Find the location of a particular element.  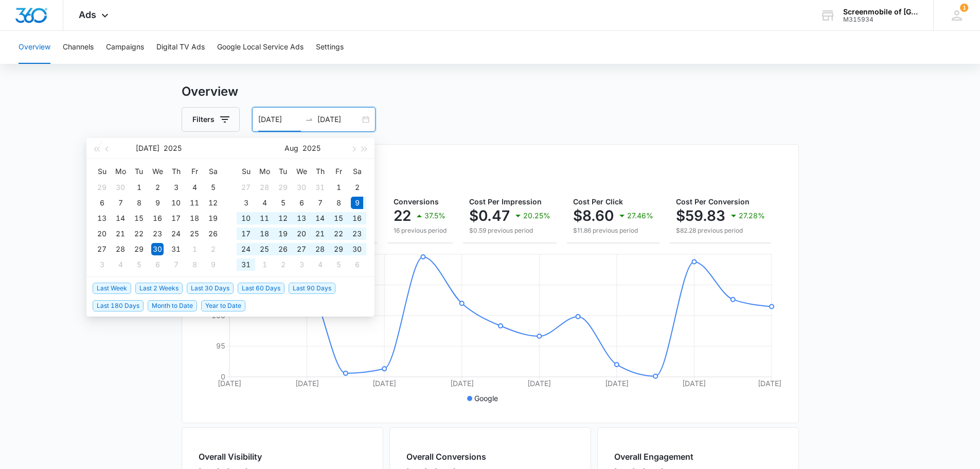

div: 23 is located at coordinates (357, 234).